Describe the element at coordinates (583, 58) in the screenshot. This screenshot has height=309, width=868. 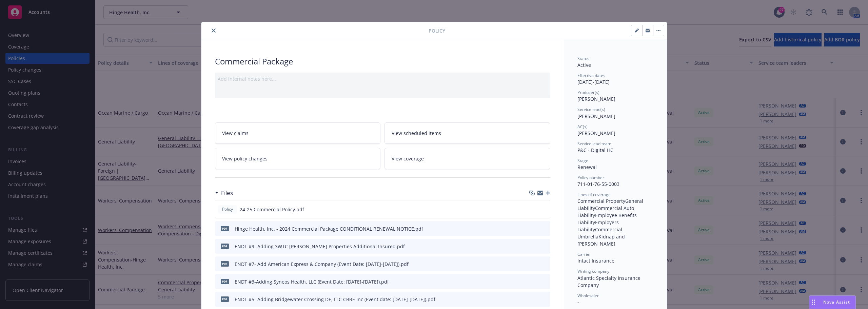
I see `span: Status` at that location.